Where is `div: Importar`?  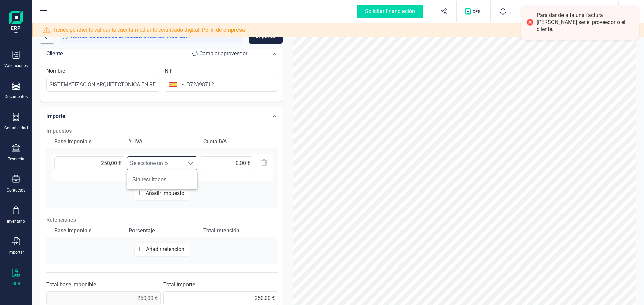
div: Importar is located at coordinates (16, 253).